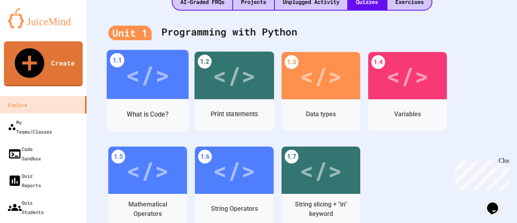 The height and width of the screenshot is (223, 517). I want to click on div: 1.7, so click(291, 156).